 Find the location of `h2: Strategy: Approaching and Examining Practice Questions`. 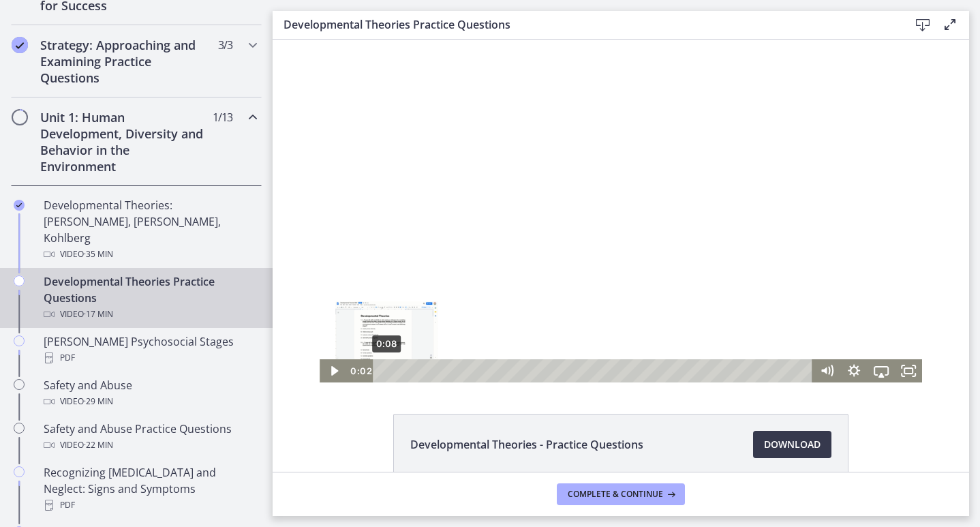

h2: Strategy: Approaching and Examining Practice Questions is located at coordinates (123, 61).